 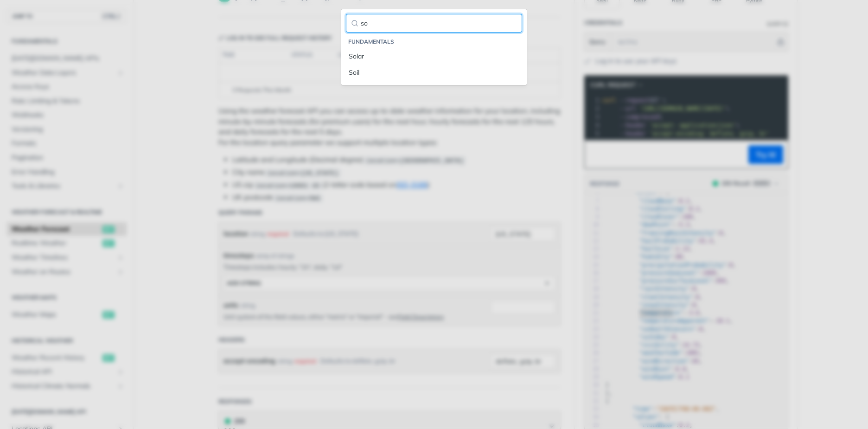 What do you see at coordinates (434, 56) in the screenshot?
I see `nav: Reference navigation` at bounding box center [434, 56].